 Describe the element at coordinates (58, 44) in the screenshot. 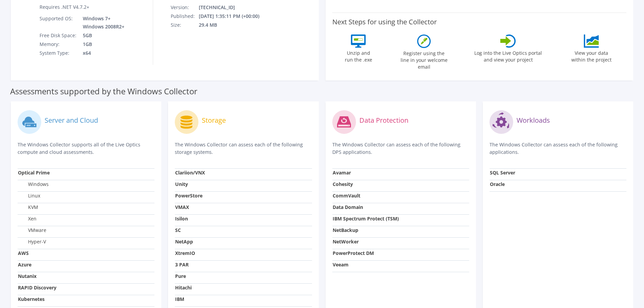

I see `td: Memory:` at that location.